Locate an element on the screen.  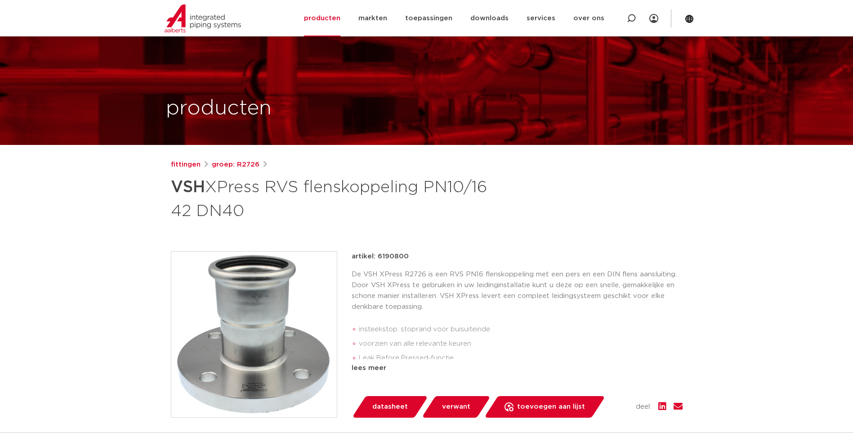
a: datasheet is located at coordinates (390, 407).